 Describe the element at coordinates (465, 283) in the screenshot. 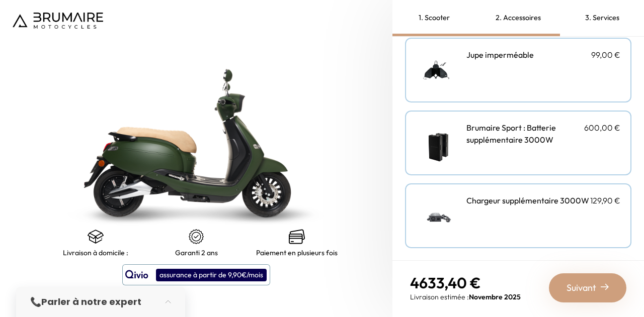

I see `p: 4633,40 €` at that location.